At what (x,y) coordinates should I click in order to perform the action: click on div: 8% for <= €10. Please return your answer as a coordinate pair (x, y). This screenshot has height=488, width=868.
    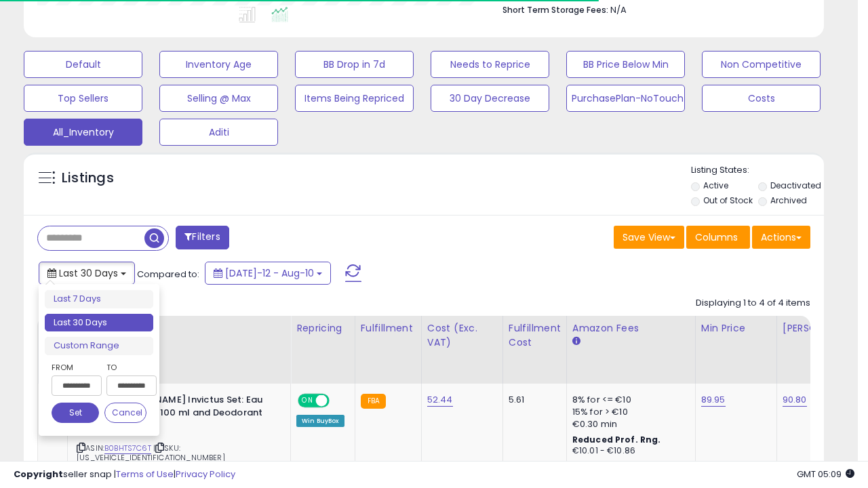
    Looking at the image, I should click on (629, 400).